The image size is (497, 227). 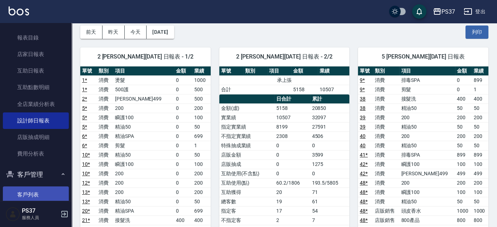 What do you see at coordinates (427, 80) in the screenshot?
I see `td: 排毒SPA` at bounding box center [427, 80].